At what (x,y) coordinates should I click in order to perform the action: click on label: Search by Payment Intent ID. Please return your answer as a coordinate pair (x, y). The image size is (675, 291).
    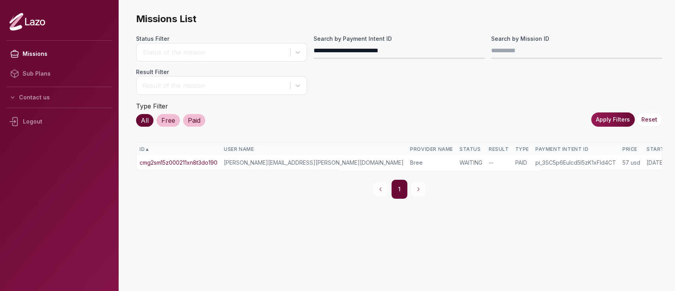
    Looking at the image, I should click on (399, 39).